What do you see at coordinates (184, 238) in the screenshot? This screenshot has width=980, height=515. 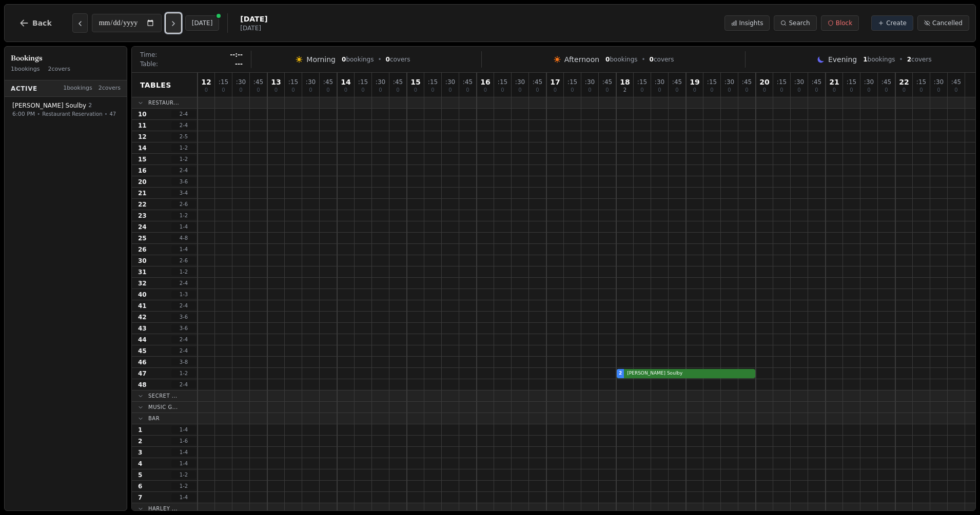 I see `span: 4 - 8` at bounding box center [184, 238].